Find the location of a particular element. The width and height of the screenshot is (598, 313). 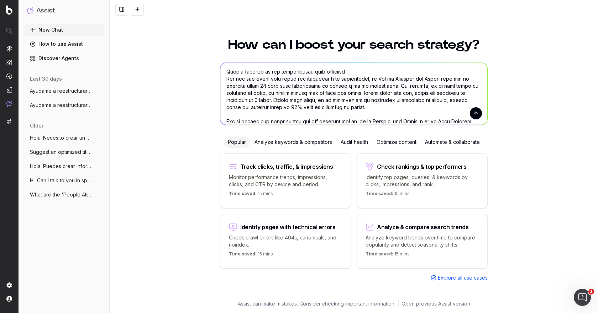

img: Botify logo is located at coordinates (9, 10).